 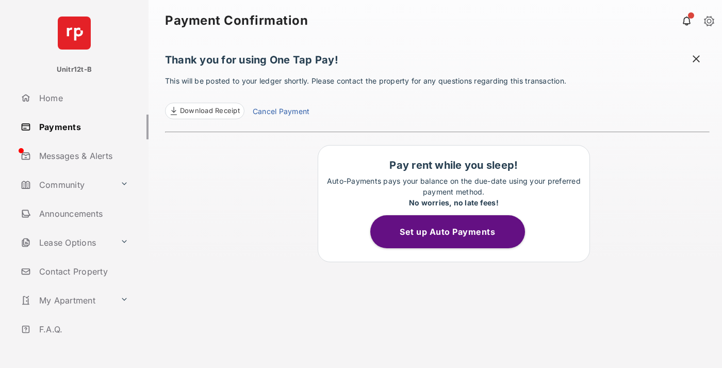 What do you see at coordinates (448, 231) in the screenshot?
I see `button: Set up Auto Payments` at bounding box center [448, 231].